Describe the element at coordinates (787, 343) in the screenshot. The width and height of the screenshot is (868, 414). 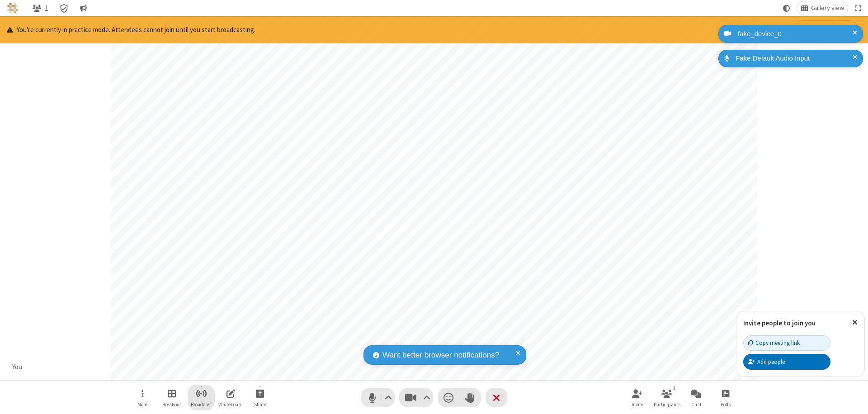
I see `button: Copy meeting link` at that location.